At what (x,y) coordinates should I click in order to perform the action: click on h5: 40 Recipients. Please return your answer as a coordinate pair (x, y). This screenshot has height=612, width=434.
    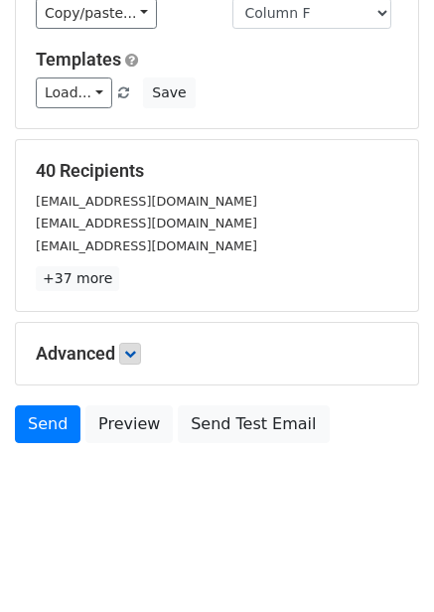
    Looking at the image, I should click on (217, 171).